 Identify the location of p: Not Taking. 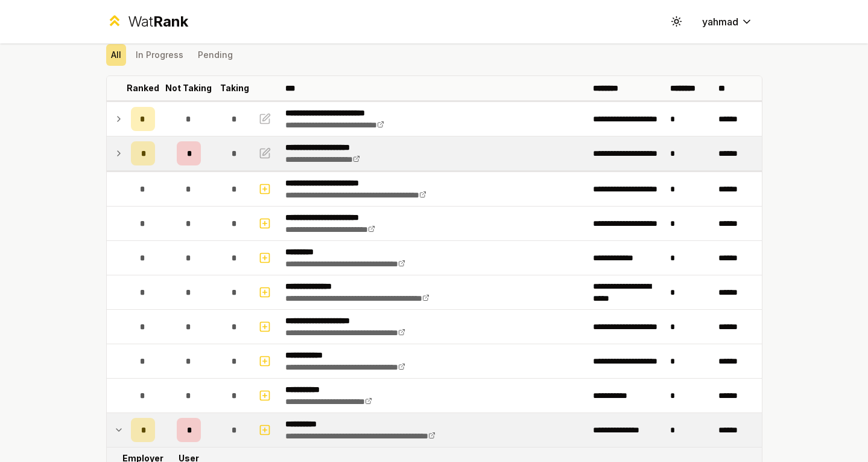
(189, 88).